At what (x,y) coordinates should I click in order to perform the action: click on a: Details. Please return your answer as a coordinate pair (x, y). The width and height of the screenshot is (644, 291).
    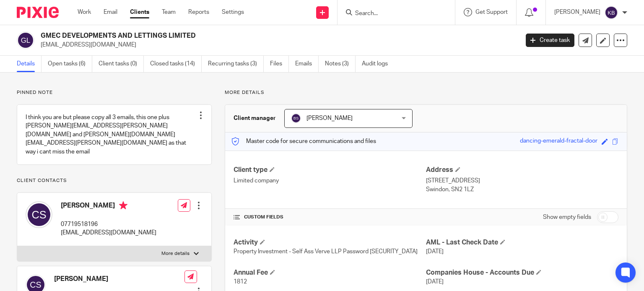
    Looking at the image, I should click on (29, 64).